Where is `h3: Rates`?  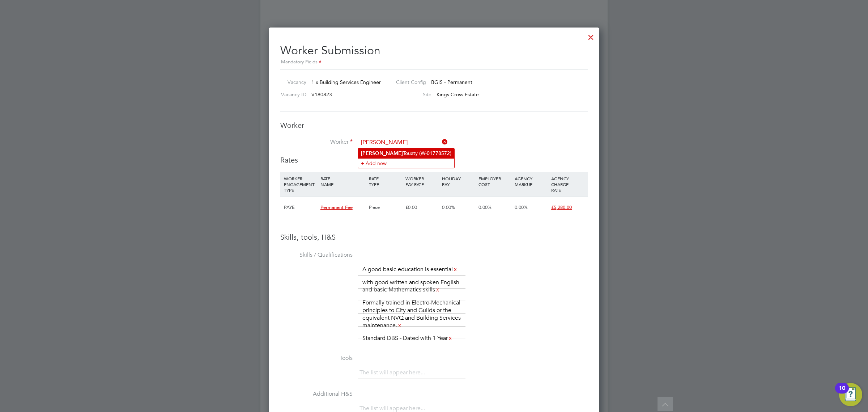
h3: Rates is located at coordinates (434, 160).